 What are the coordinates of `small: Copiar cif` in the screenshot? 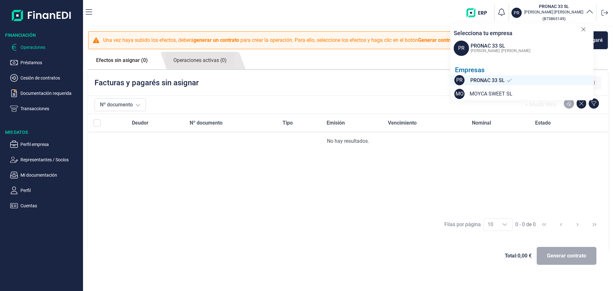 It's located at (554, 19).